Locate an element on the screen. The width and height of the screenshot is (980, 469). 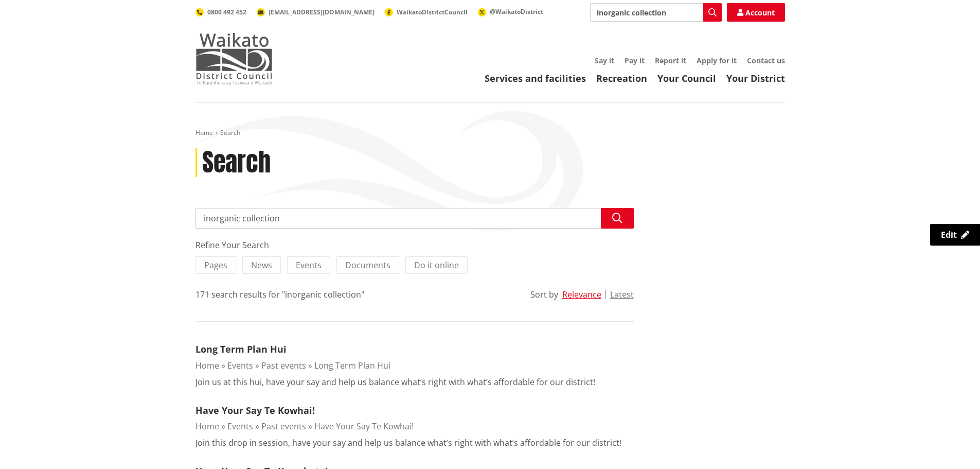
span: Do it online is located at coordinates (436, 265).